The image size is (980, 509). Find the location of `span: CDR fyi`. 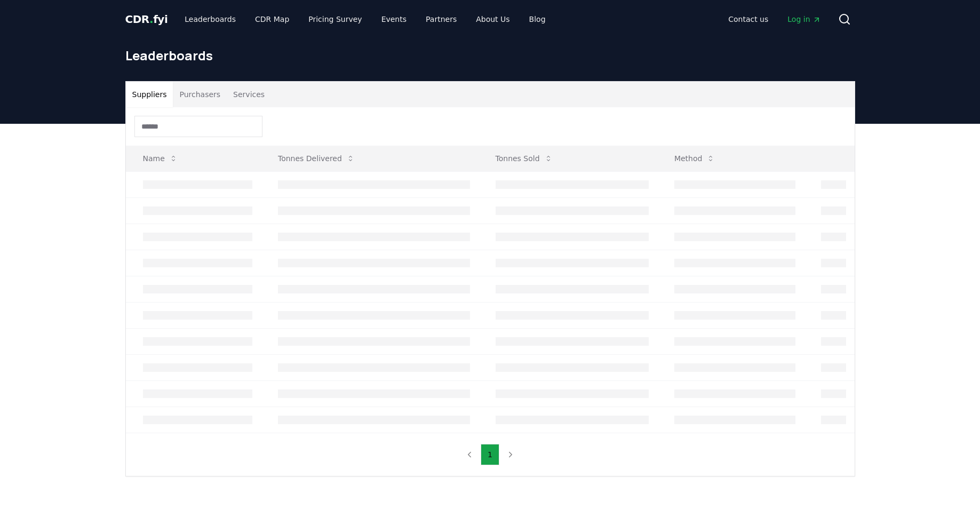

span: CDR fyi is located at coordinates (147, 19).